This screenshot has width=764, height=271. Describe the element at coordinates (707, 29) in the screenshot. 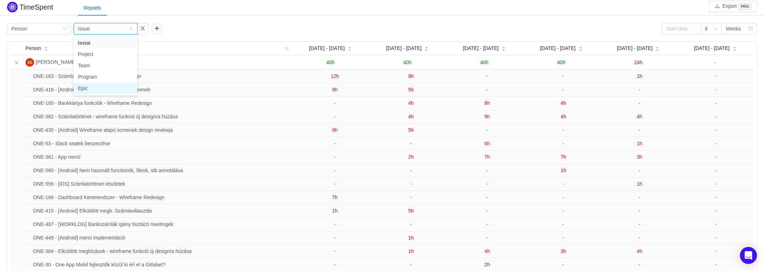

I see `div: 6` at that location.